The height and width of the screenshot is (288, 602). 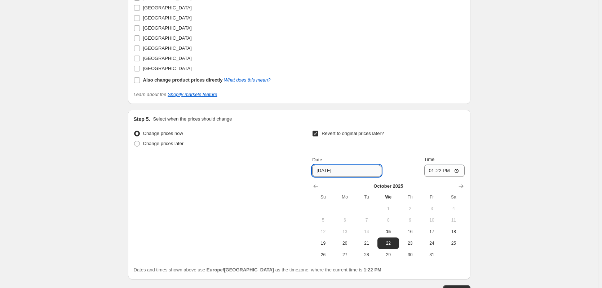 I want to click on span: 21, so click(x=367, y=243).